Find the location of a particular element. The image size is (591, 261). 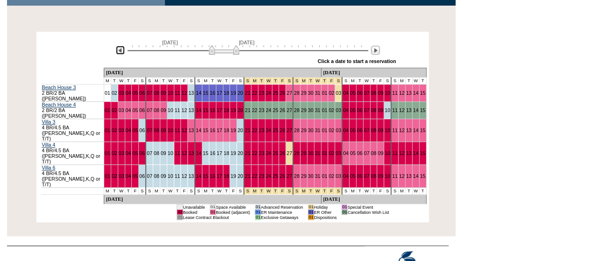

a: 15 is located at coordinates (206, 93).